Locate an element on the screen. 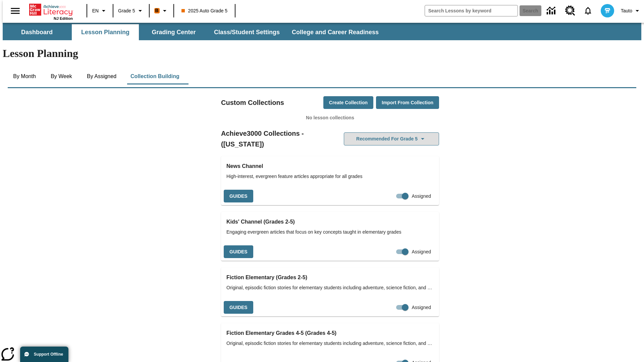  span: B is located at coordinates (157, 11).